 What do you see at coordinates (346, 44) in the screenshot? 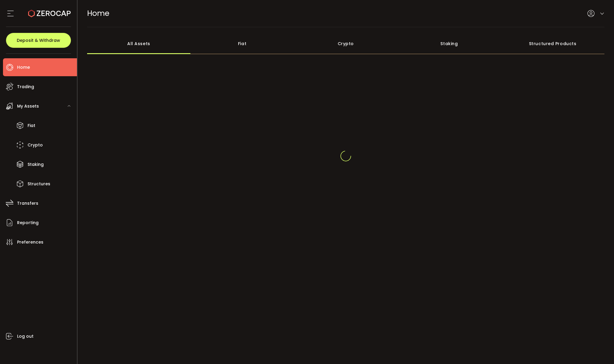
I see `div: Crypto` at bounding box center [346, 44].